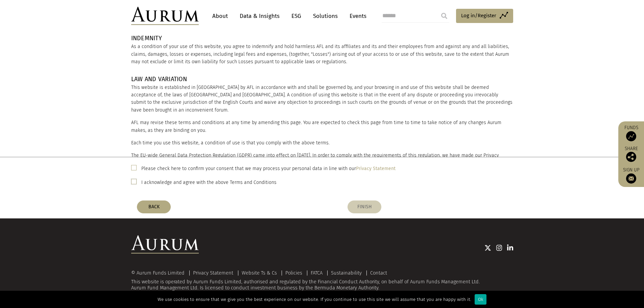  Describe the element at coordinates (480, 299) in the screenshot. I see `div: Ok` at that location.